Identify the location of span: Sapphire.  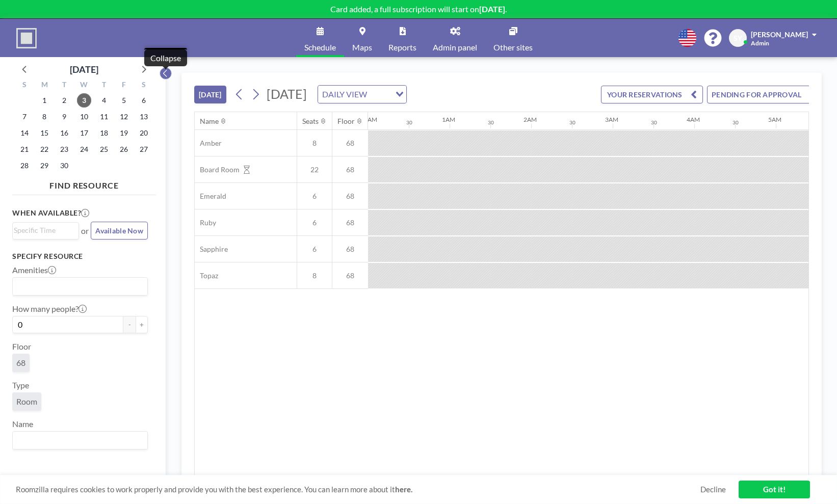
(211, 249).